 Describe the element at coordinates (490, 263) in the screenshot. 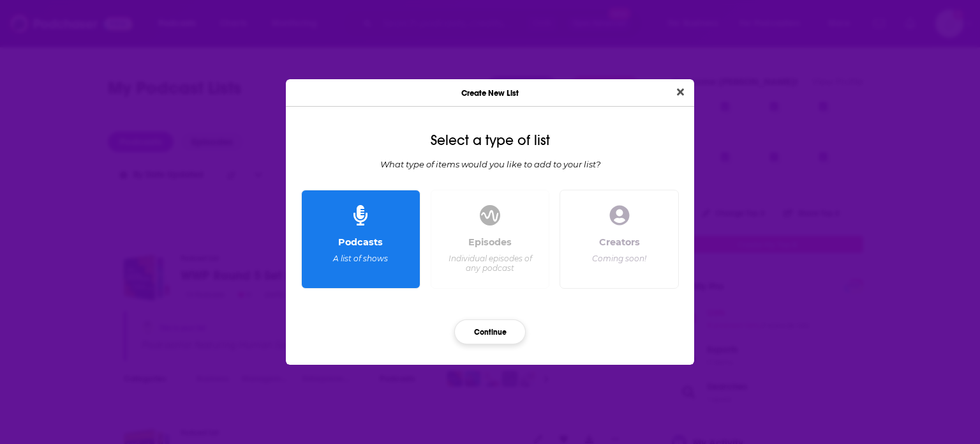

I see `div: Individual episodes of any podcast` at that location.